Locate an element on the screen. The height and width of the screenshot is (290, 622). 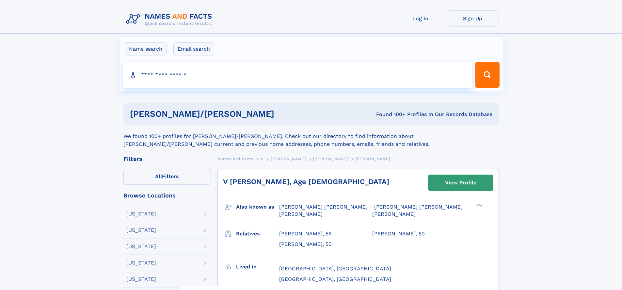
label: Filters is located at coordinates (167, 177).